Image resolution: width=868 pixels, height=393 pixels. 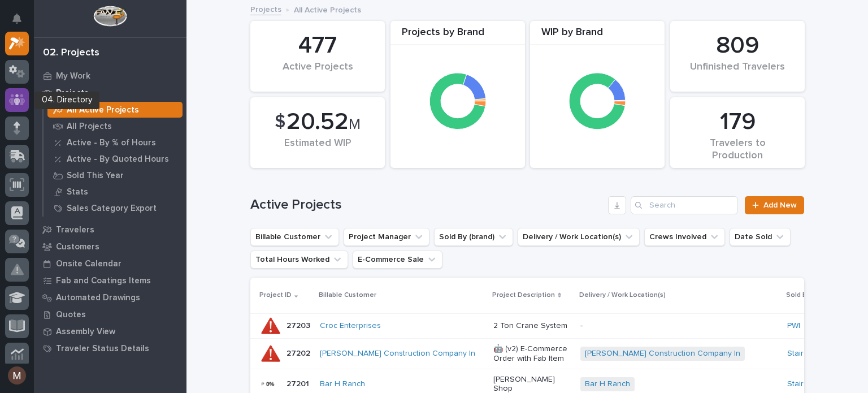 What do you see at coordinates (737, 46) in the screenshot?
I see `div: 809` at bounding box center [737, 46].